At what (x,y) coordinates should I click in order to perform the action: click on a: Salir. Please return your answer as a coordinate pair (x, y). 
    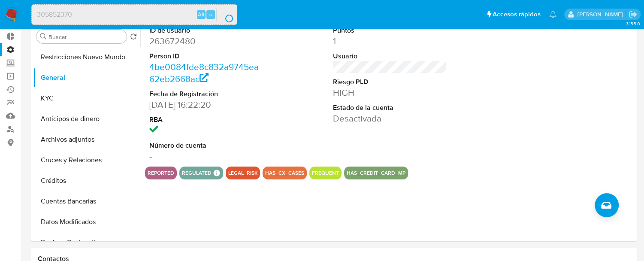
    Looking at the image, I should click on (633, 14).